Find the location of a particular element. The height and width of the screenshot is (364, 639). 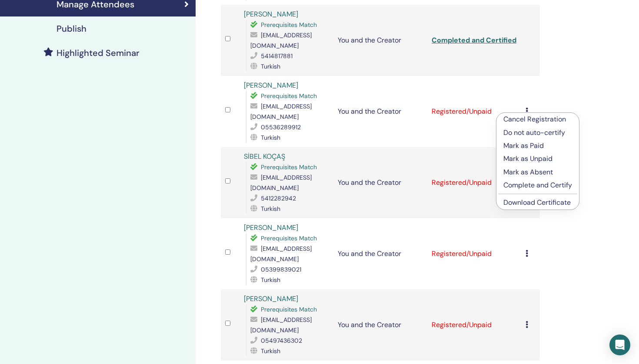

p: Mark as Paid is located at coordinates (537, 146).